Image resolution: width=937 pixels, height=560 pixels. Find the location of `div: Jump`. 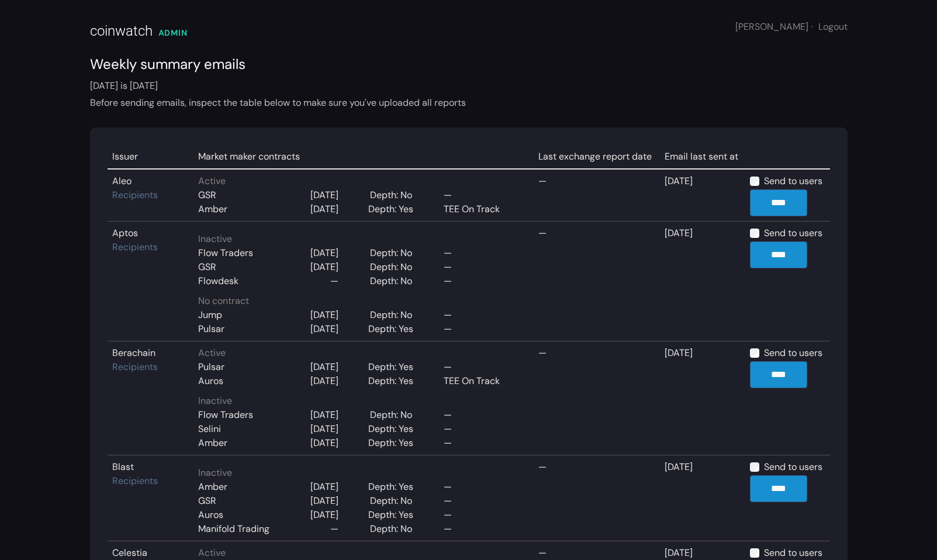

div: Jump is located at coordinates (210, 315).